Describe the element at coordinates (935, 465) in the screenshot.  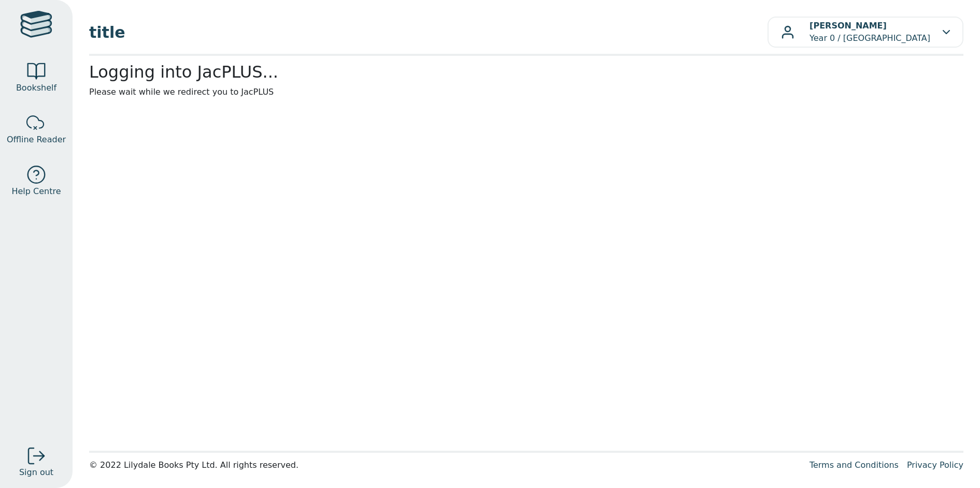
I see `a: Privacy Policy` at that location.